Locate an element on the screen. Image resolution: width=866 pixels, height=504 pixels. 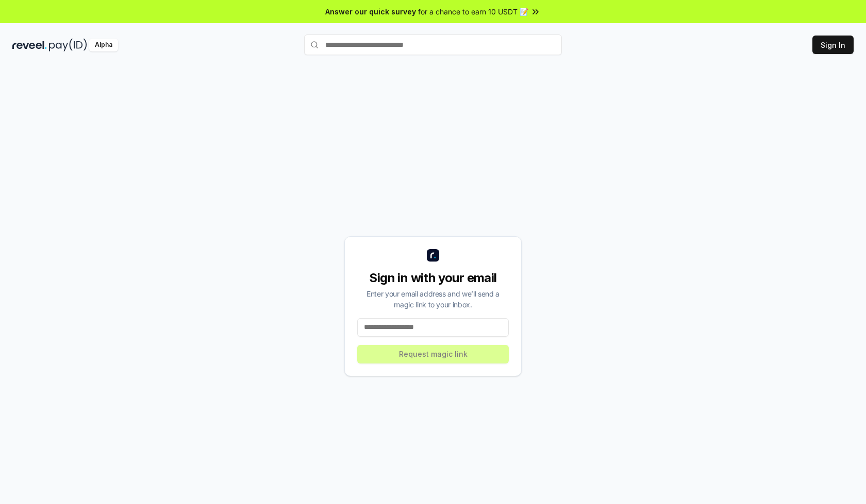
button: Sign In is located at coordinates (833, 45).